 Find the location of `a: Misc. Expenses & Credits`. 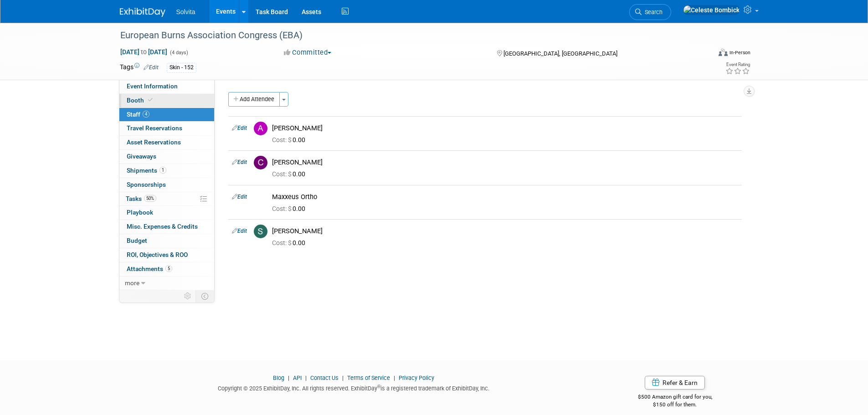

a: Misc. Expenses & Credits is located at coordinates (167, 227).